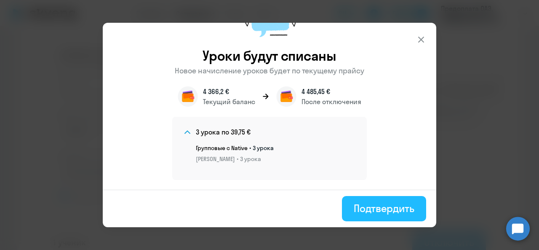  Describe the element at coordinates (331, 91) in the screenshot. I see `p: 4 485,45 €` at that location.